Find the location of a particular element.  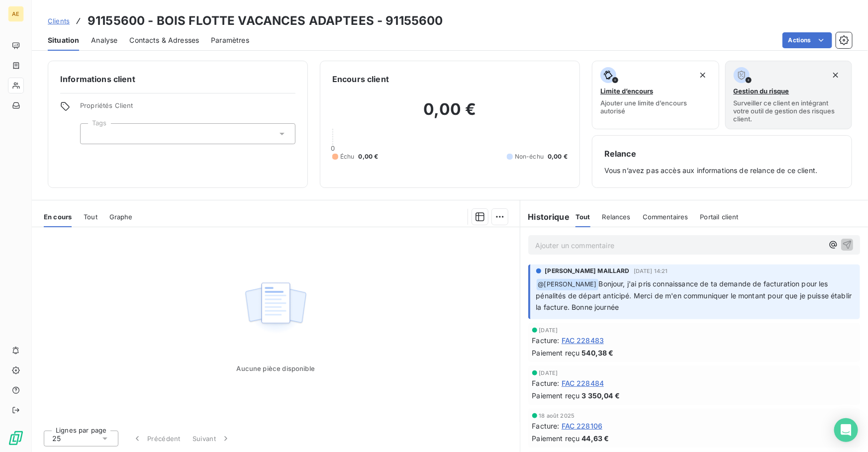

span: Clients is located at coordinates (59, 21).